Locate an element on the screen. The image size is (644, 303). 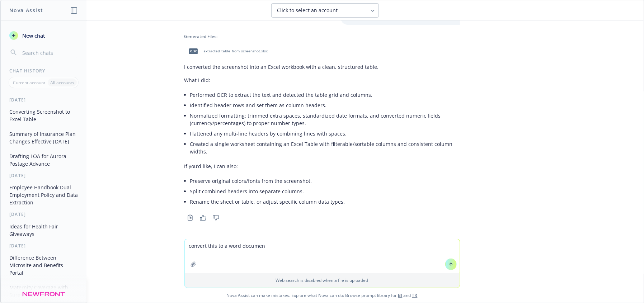
span: xlsx is located at coordinates (193, 51).